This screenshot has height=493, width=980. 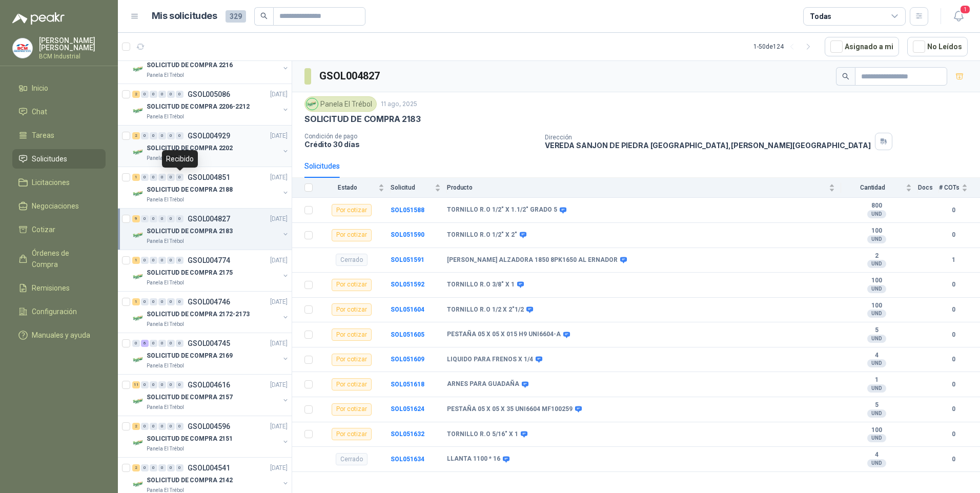 I want to click on b: SOL051592, so click(x=408, y=285).